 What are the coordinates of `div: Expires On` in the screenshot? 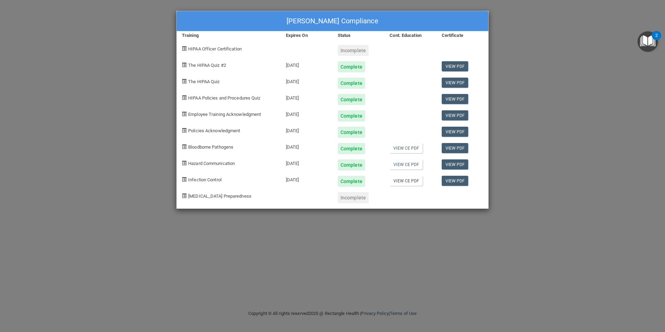 It's located at (306, 35).